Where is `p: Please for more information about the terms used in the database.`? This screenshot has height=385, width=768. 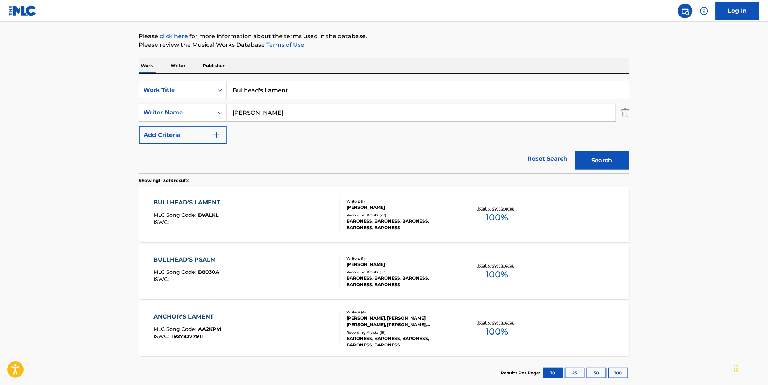 p: Please for more information about the terms used in the database. is located at coordinates (384, 36).